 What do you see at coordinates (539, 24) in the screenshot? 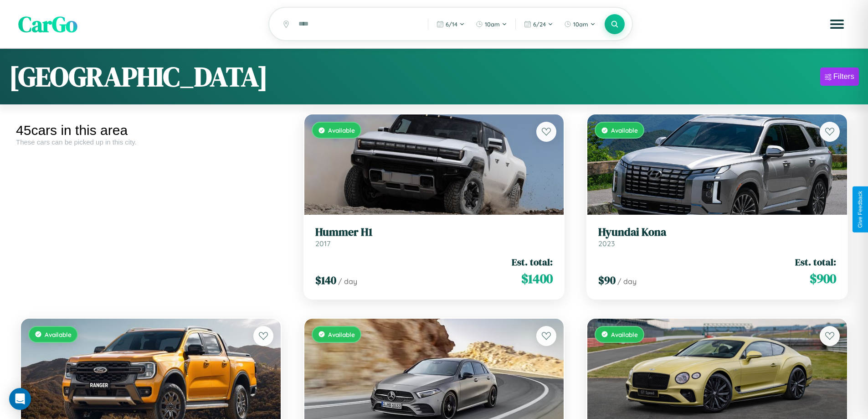
I see `span: 6 / 24` at bounding box center [539, 24].